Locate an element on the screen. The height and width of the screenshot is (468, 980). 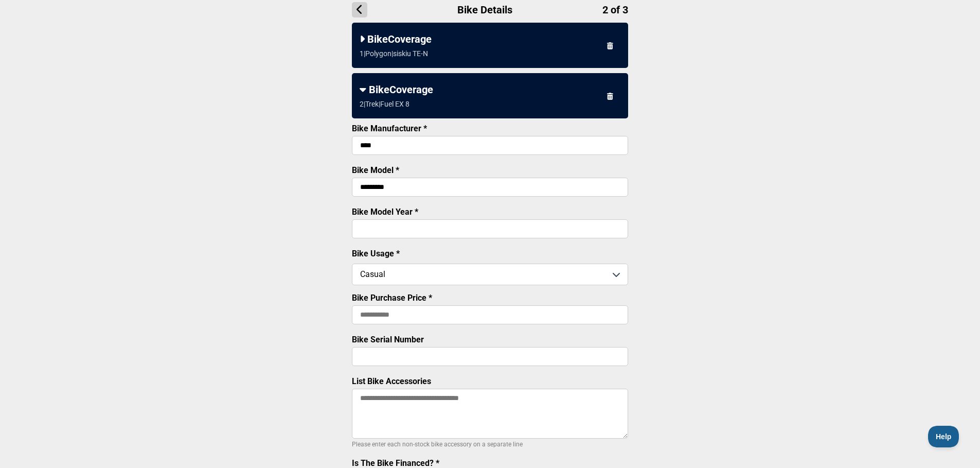
p: Please enter each non-stock bike accessory on a separate line is located at coordinates (490, 444).